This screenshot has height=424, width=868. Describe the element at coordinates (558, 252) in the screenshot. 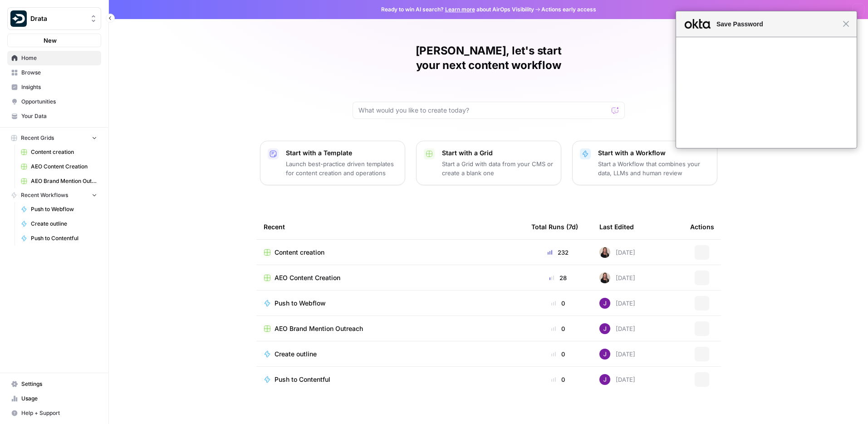

I see `div: 232` at that location.